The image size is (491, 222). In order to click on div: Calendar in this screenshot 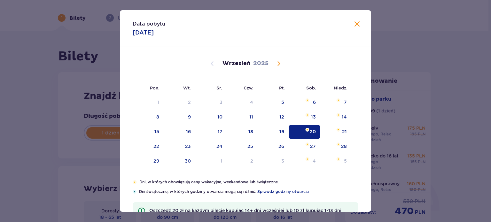, I will do `click(246, 113)`.